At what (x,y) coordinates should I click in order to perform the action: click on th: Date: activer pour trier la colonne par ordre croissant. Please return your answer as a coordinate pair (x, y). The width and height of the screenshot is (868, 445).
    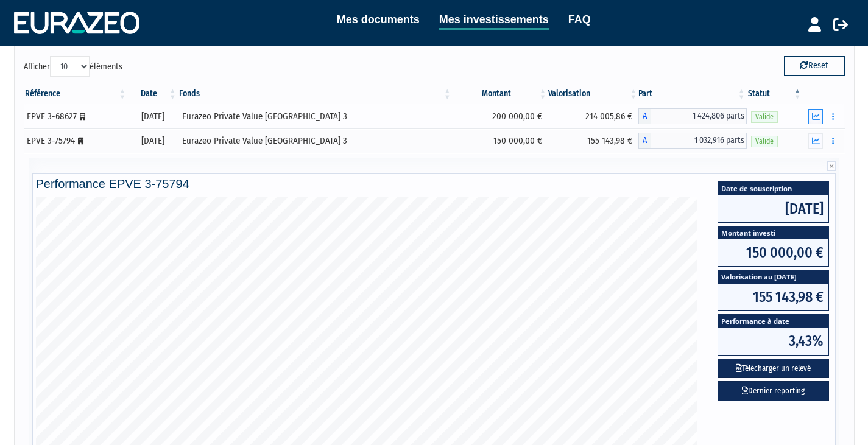
    Looking at the image, I should click on (152, 94).